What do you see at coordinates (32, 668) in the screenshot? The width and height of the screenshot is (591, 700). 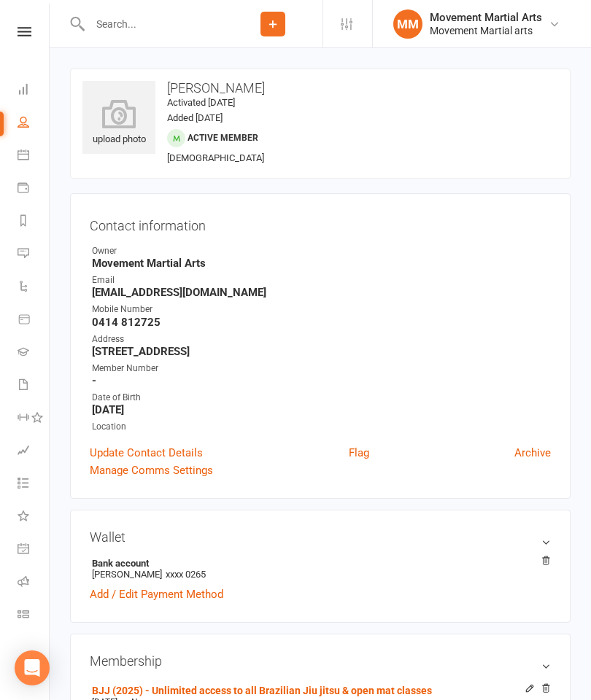 I see `div: Open Intercom Messenger` at bounding box center [32, 668].